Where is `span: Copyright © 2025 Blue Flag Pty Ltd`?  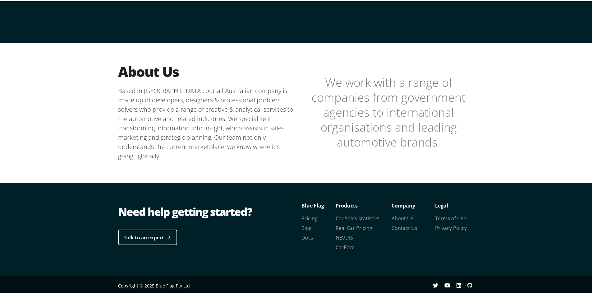
span: Copyright © 2025 Blue Flag Pty Ltd is located at coordinates (154, 284).